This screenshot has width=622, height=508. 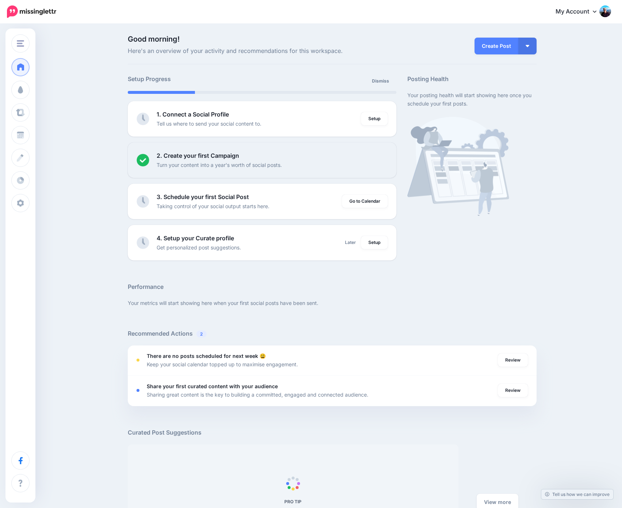 What do you see at coordinates (206, 356) in the screenshot?
I see `b: There are no posts scheduled for next week 😩` at bounding box center [206, 356].